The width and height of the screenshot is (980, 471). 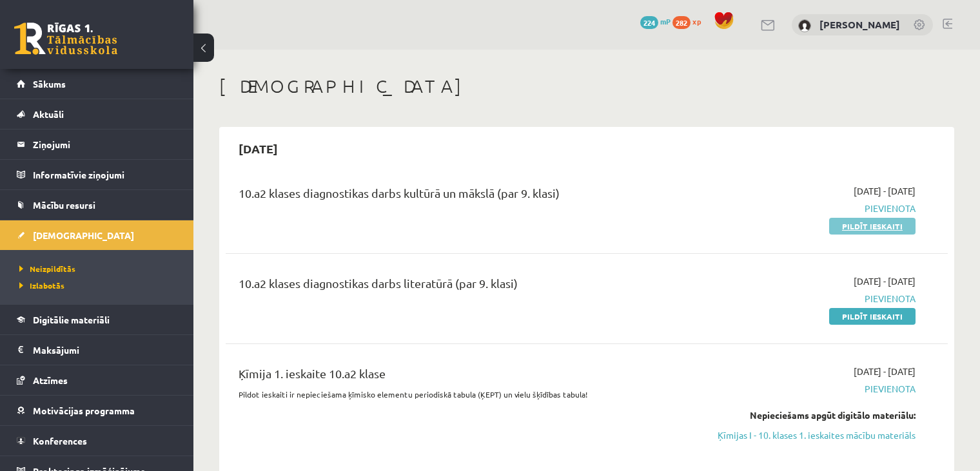 I want to click on a: Digitālie materiāli, so click(x=97, y=320).